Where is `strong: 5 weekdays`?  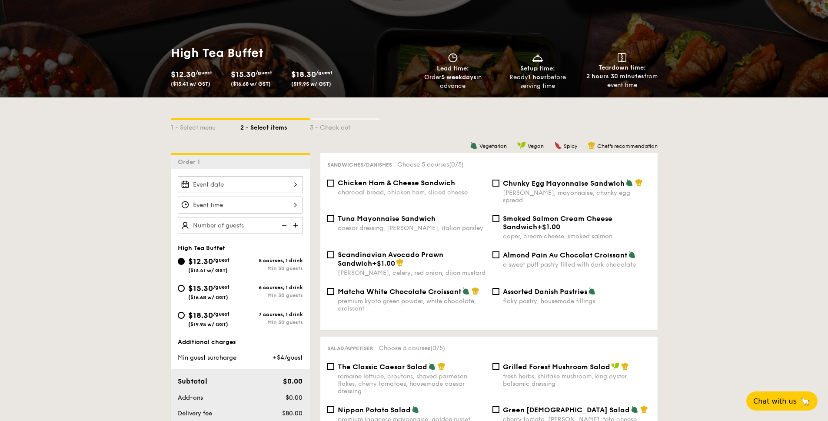
strong: 5 weekdays is located at coordinates (459, 77).